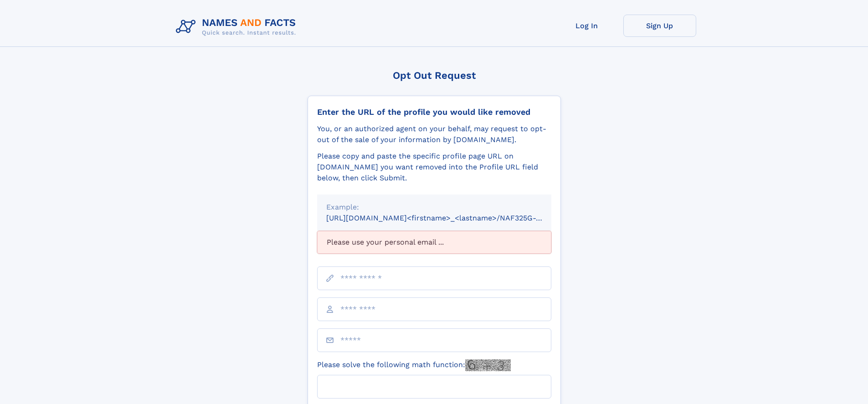  I want to click on img: Logo Names and Facts, so click(238, 27).